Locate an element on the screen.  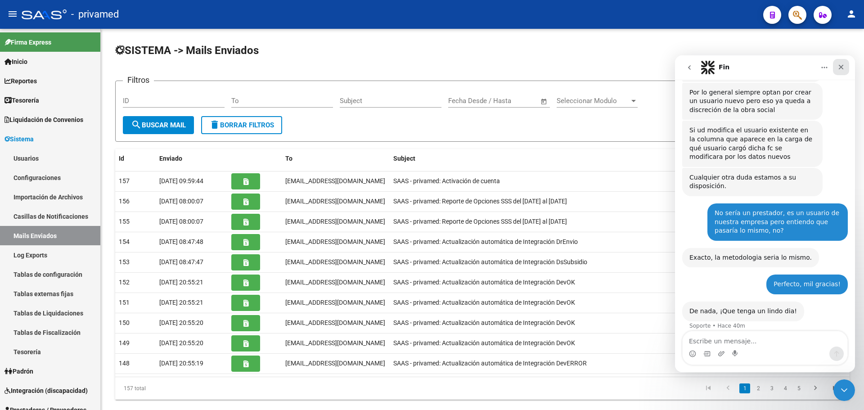
button: Open calendar is located at coordinates (544, 101).